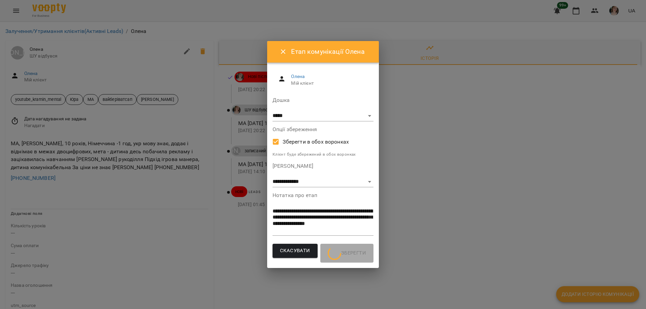 This screenshot has width=646, height=309. Describe the element at coordinates (323, 130) in the screenshot. I see `label: Опції збереження` at that location.